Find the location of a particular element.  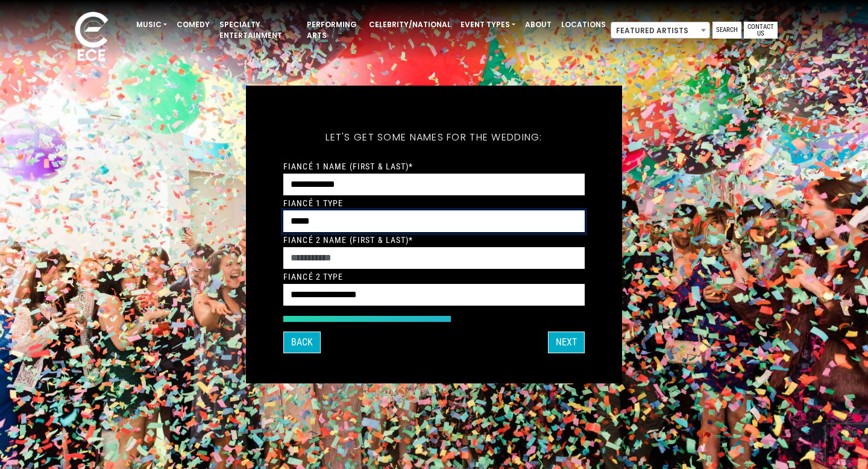

h5: Let's get some names for the wedding: is located at coordinates (434, 137).